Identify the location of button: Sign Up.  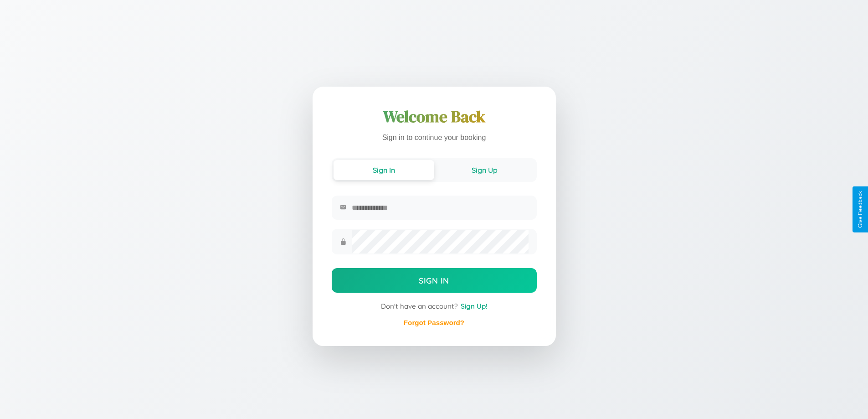
(484, 170).